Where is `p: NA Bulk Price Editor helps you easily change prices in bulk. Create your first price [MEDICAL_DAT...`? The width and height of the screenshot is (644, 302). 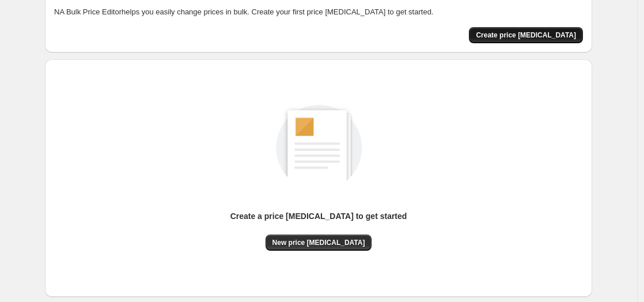
p: NA Bulk Price Editor helps you easily change prices in bulk. Create your first price [MEDICAL_DAT... is located at coordinates (319, 12).